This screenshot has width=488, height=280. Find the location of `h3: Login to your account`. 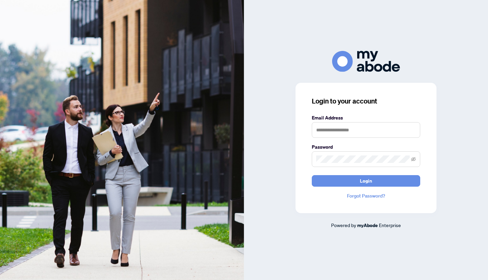

h3: Login to your account is located at coordinates (366, 101).